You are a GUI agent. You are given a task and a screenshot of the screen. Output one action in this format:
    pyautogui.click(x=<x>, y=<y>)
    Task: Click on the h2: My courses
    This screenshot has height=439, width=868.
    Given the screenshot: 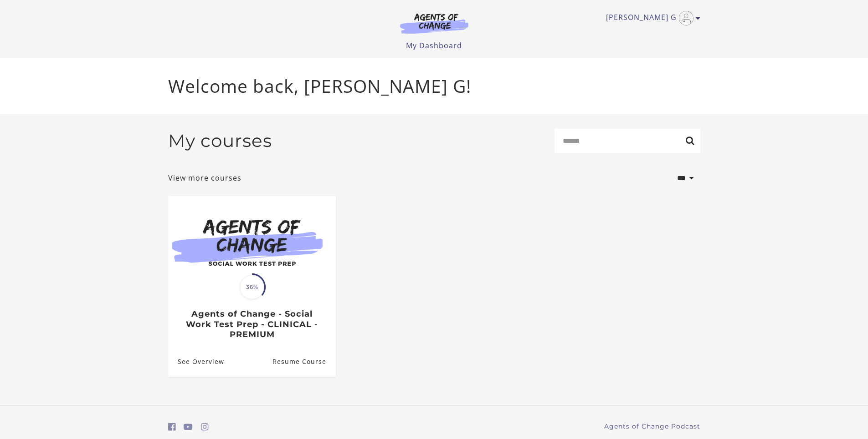 What is the action you would take?
    pyautogui.click(x=220, y=140)
    